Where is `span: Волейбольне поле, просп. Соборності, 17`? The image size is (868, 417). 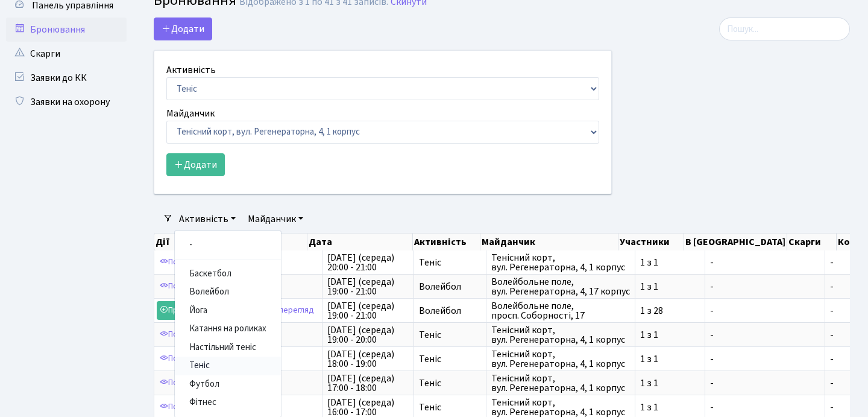
span: Волейбольне поле, просп. Соборності, 17 is located at coordinates (561, 311).